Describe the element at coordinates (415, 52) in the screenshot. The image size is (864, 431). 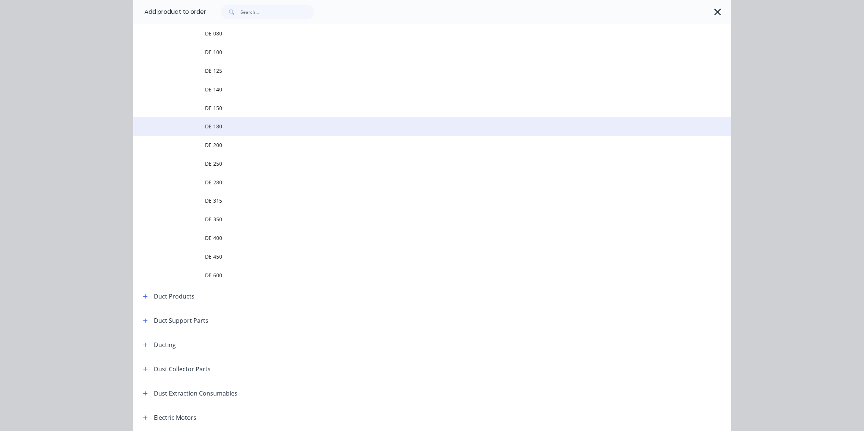
I see `span: DE 100` at that location.